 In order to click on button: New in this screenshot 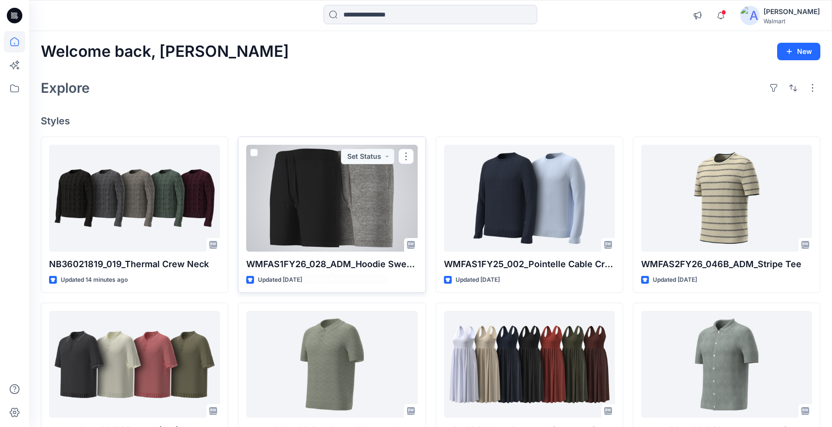, I will do `click(799, 52)`.